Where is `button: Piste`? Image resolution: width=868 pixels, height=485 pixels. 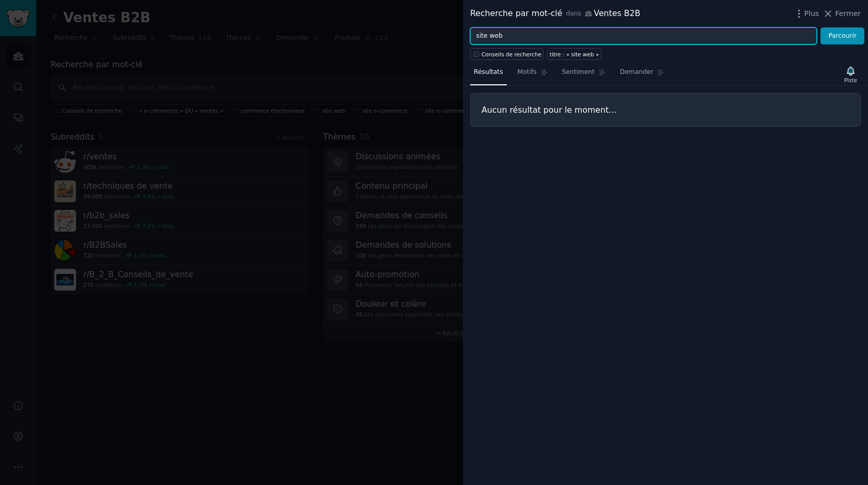
button: Piste is located at coordinates (851, 75).